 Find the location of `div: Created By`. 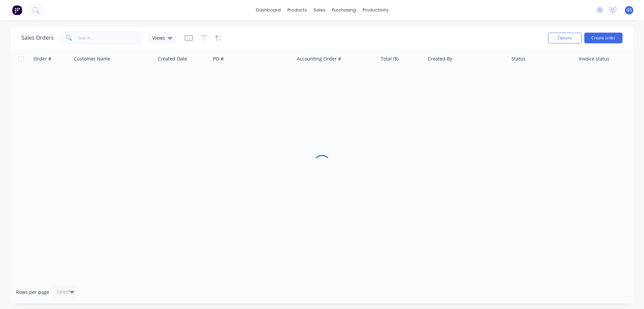

div: Created By is located at coordinates (440, 59).